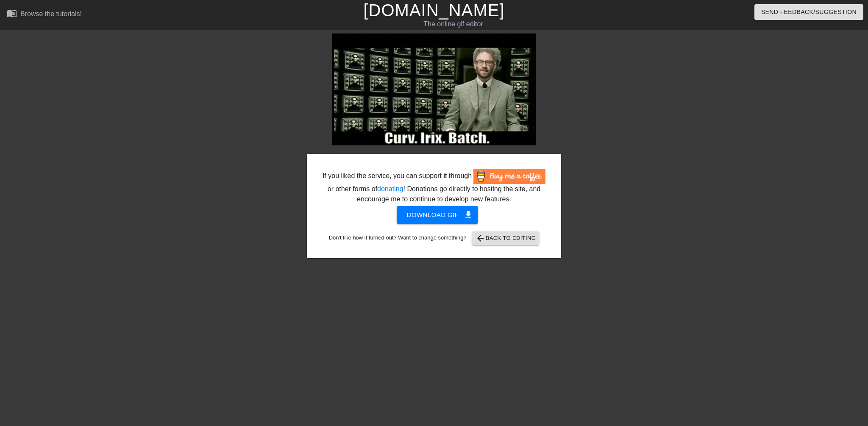 The width and height of the screenshot is (868, 426). What do you see at coordinates (51, 14) in the screenshot?
I see `div: Browse the tutorials!` at bounding box center [51, 14].